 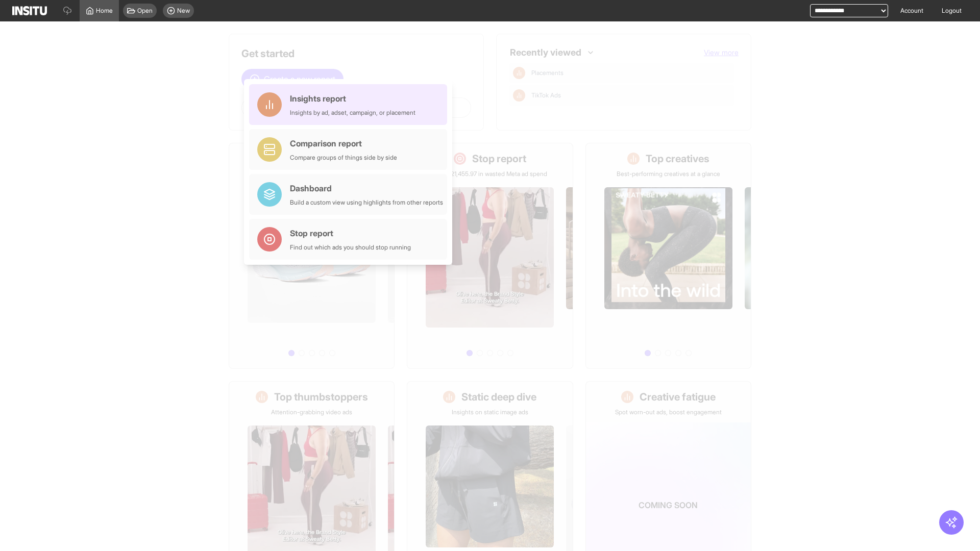 What do you see at coordinates (350, 247) in the screenshot?
I see `div: Find out which ads you should stop running` at bounding box center [350, 247].